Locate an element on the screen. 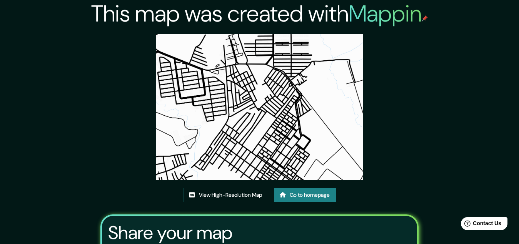 The height and width of the screenshot is (244, 519). h3: Share your map is located at coordinates (170, 233).